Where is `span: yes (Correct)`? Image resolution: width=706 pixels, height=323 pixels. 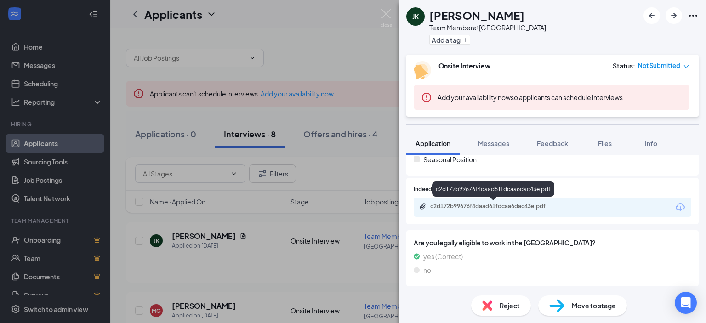
span: yes (Correct) is located at coordinates (443, 257).